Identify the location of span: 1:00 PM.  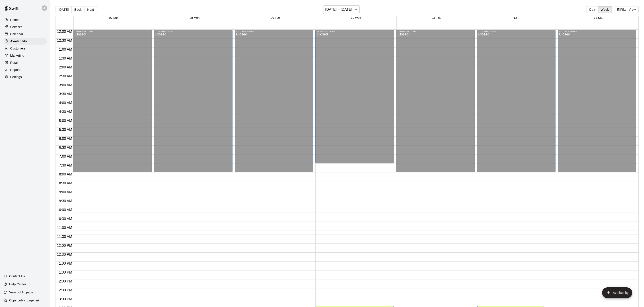
(66, 263).